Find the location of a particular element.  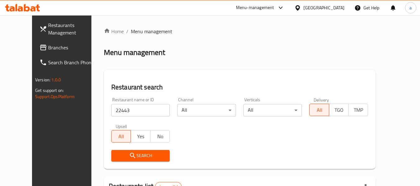

span: Branches is located at coordinates (73, 48).